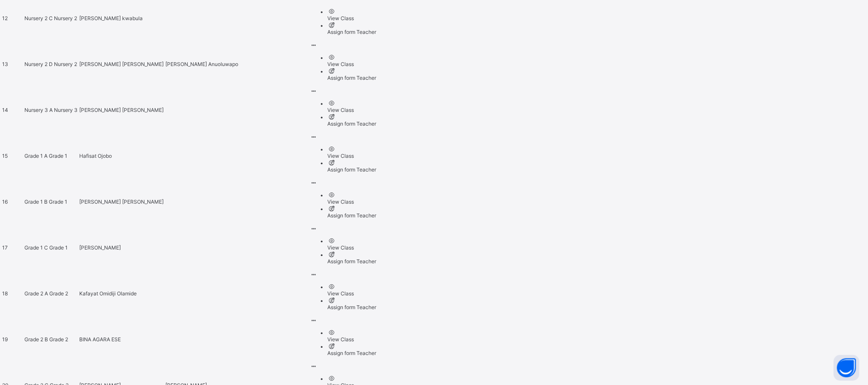  What do you see at coordinates (121, 293) in the screenshot?
I see `span: Kafayat Omidiji Olamide` at bounding box center [121, 293].